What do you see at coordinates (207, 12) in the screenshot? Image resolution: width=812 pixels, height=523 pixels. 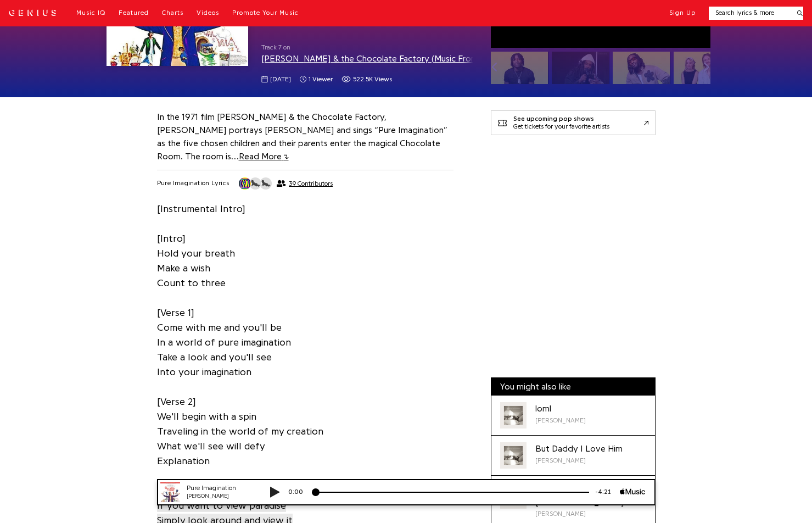 I see `span: Videos` at bounding box center [207, 12].